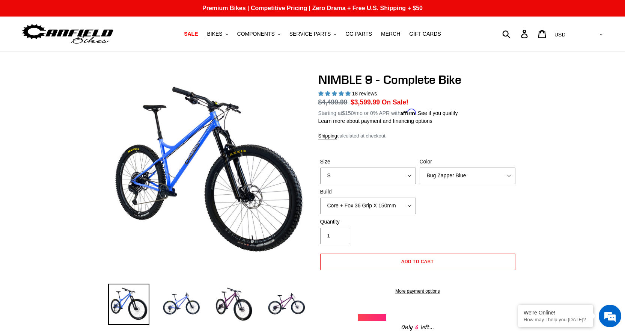  Describe the element at coordinates (425, 34) in the screenshot. I see `a: GIFT CARDS` at that location.